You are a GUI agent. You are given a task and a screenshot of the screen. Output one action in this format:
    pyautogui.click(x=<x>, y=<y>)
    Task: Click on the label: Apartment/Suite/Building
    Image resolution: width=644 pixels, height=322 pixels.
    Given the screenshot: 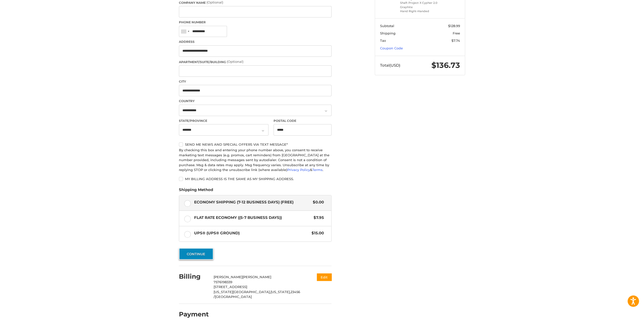 What is the action you would take?
    pyautogui.click(x=255, y=62)
    